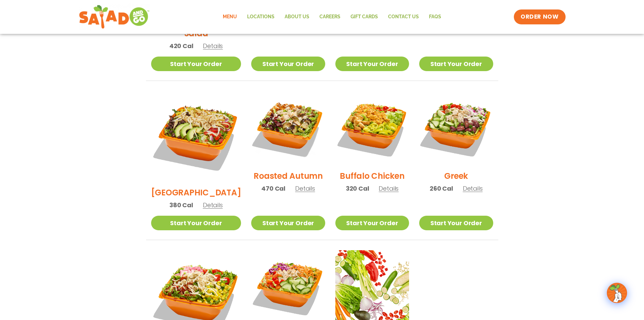 The image size is (644, 320). Describe the element at coordinates (357, 188) in the screenshot. I see `span: 320 Cal` at that location.